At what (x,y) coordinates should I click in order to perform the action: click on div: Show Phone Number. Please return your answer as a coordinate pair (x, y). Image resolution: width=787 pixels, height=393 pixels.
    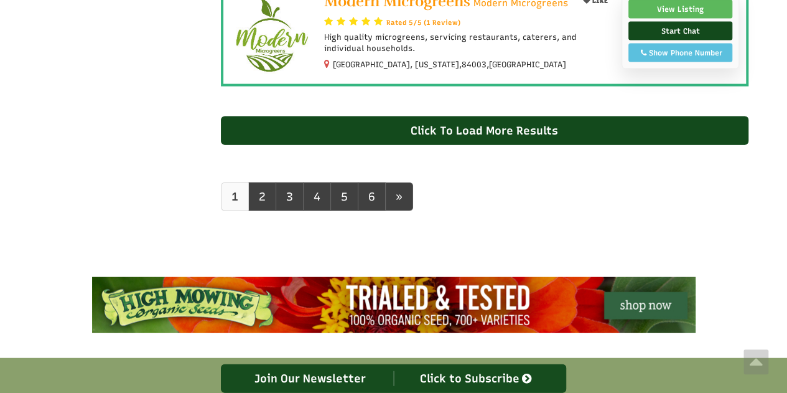
    Looking at the image, I should click on (681, 53).